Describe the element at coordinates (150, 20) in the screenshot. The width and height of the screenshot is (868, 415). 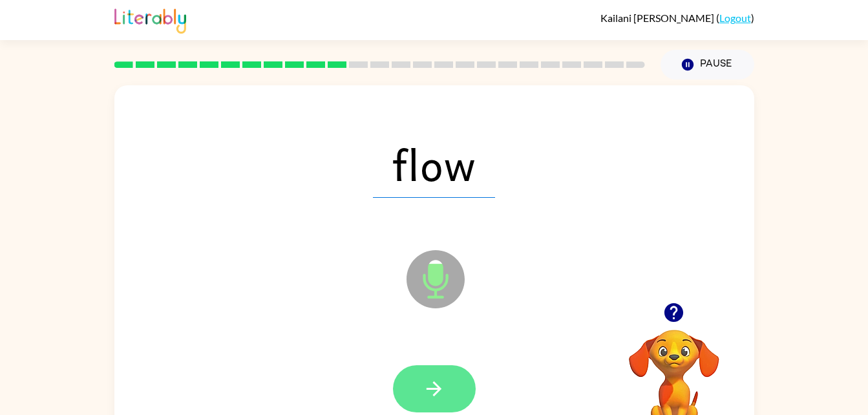
I see `img: Literably` at that location.